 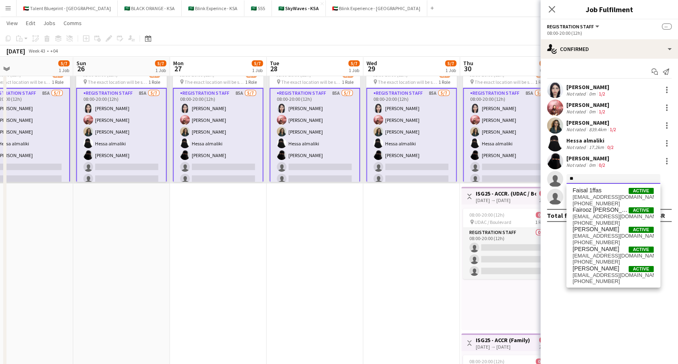 I want to click on a: View, so click(x=12, y=23).